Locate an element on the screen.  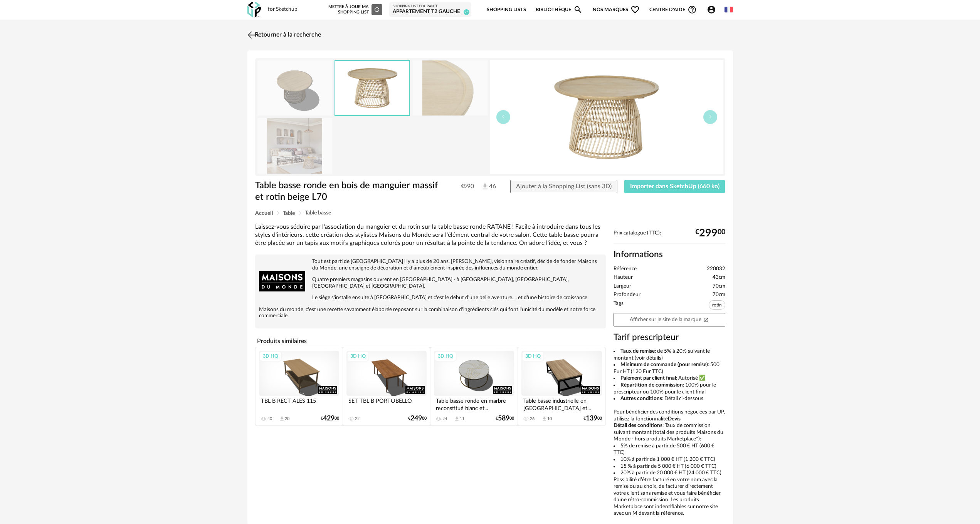
span: Tags is located at coordinates (618, 306).